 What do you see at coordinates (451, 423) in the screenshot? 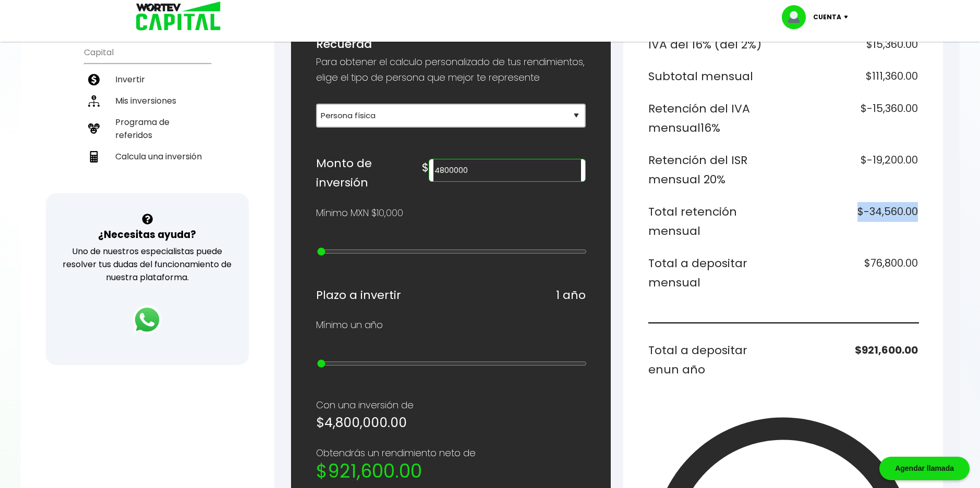
I see `h5: $4,800,000.00` at bounding box center [451, 423].